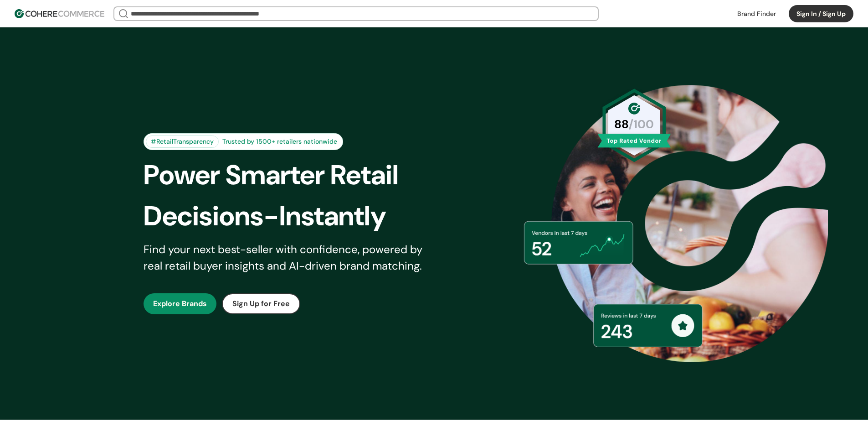 This screenshot has width=868, height=437. Describe the element at coordinates (59, 13) in the screenshot. I see `img: Cohere Logo` at that location.